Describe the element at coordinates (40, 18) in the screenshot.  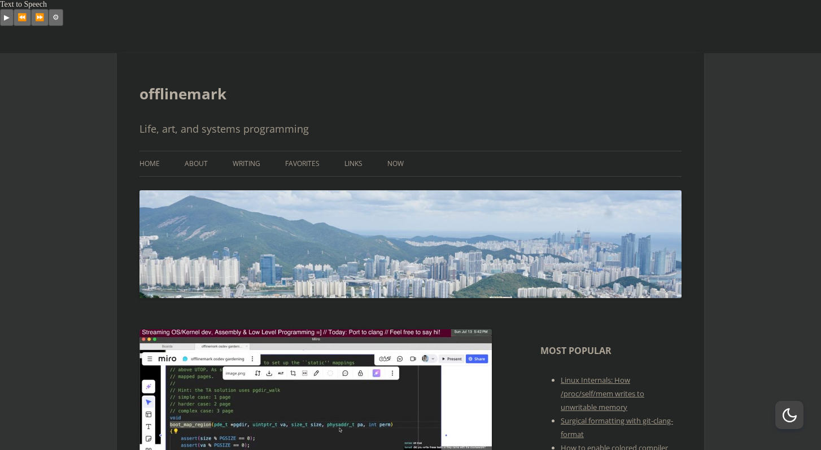
I see `button: Forward` at that location.